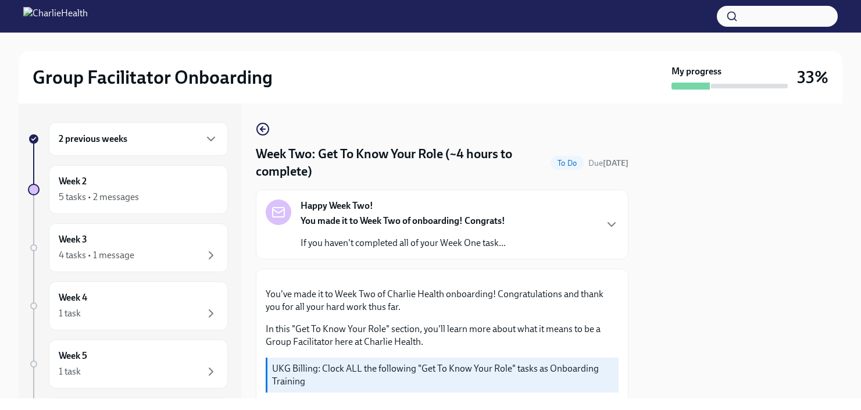  I want to click on h4: Week Two: Get To Know Your Role (~4 hours to complete), so click(401, 163).